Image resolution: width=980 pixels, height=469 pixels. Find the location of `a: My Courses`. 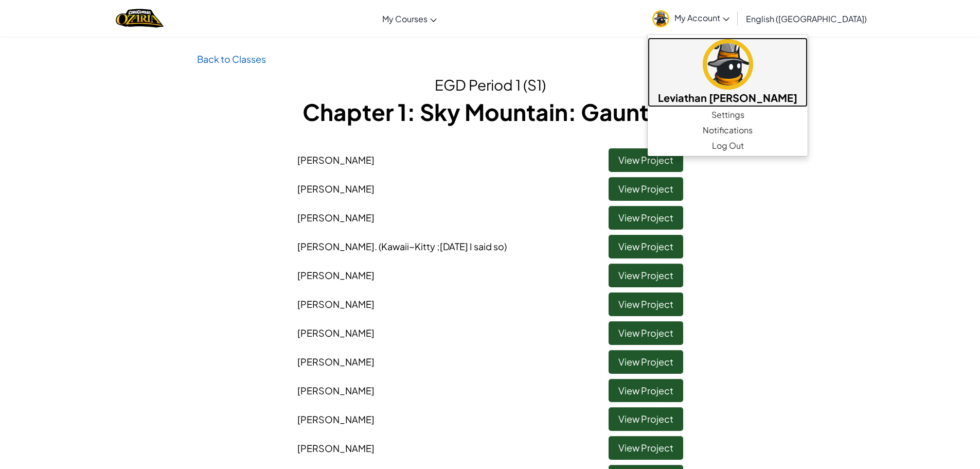

a: My Courses is located at coordinates (409, 18).